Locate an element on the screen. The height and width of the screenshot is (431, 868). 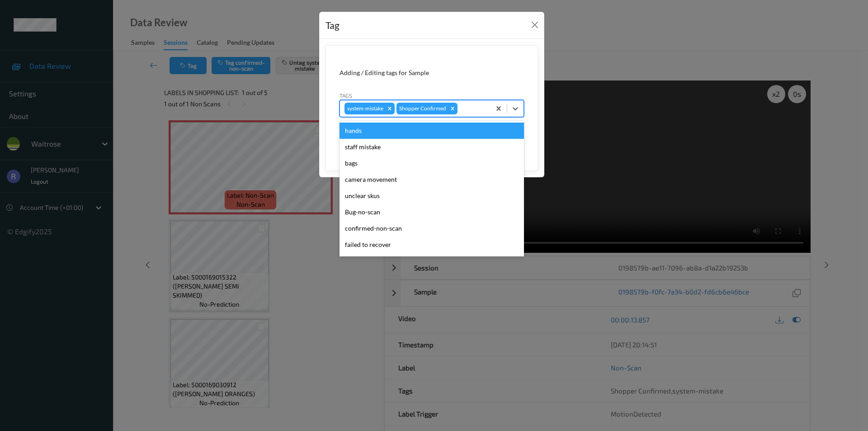
div: unclear skus is located at coordinates (431, 196).